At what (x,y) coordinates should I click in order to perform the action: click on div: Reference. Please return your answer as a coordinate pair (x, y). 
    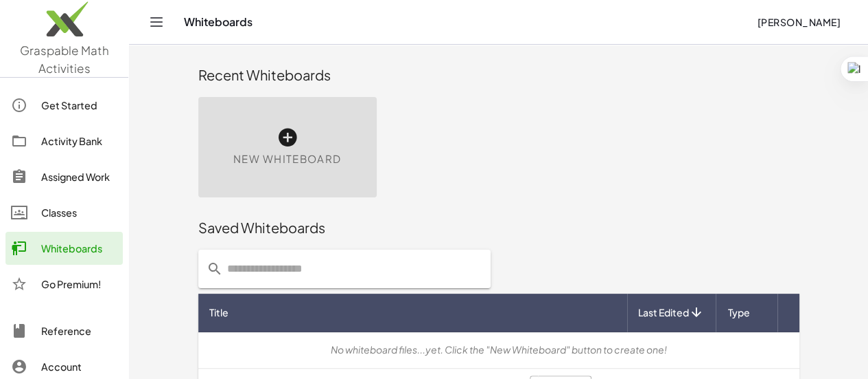
    Looking at the image, I should click on (79, 330).